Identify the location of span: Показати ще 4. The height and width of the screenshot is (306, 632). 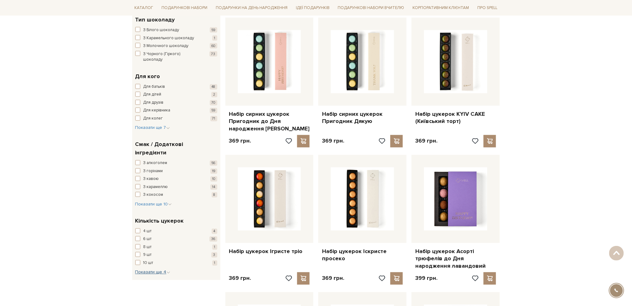
(153, 272).